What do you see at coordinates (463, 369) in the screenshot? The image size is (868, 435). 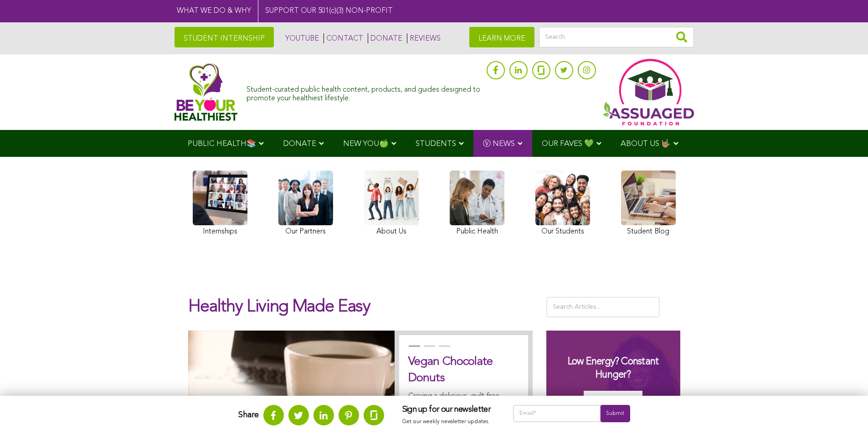 I see `h2: Vegan Chocolate Donuts` at bounding box center [463, 369].